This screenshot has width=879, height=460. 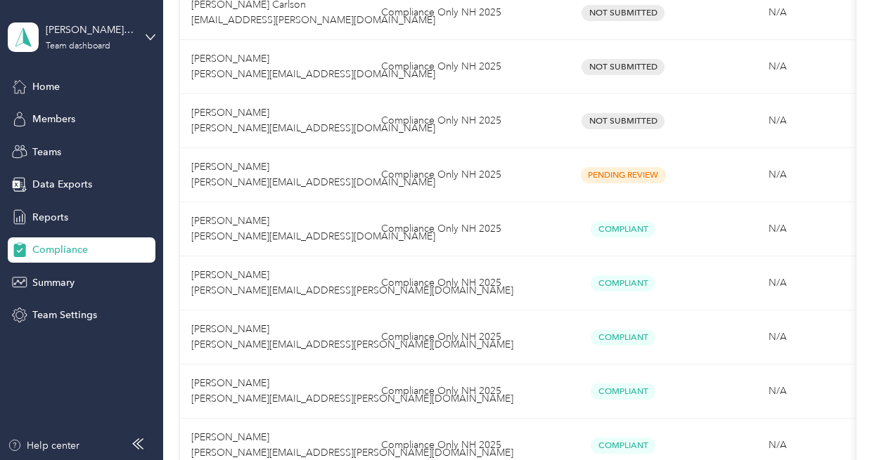 I want to click on button: Help center, so click(x=44, y=446).